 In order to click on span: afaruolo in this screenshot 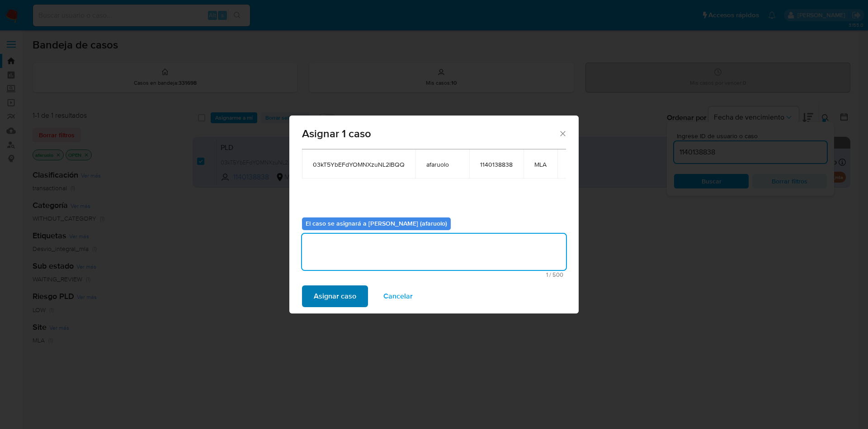, I will do `click(443, 164)`.